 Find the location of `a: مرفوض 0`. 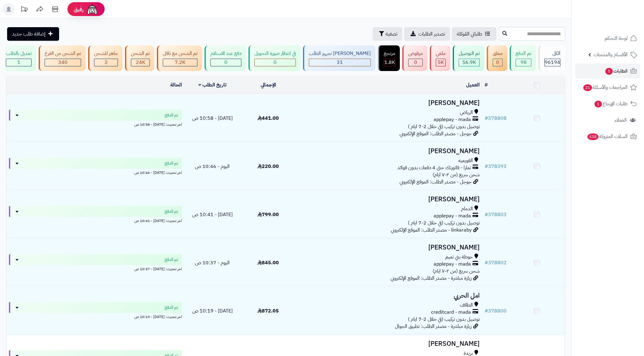

a: مرفوض 0 is located at coordinates (414, 58).